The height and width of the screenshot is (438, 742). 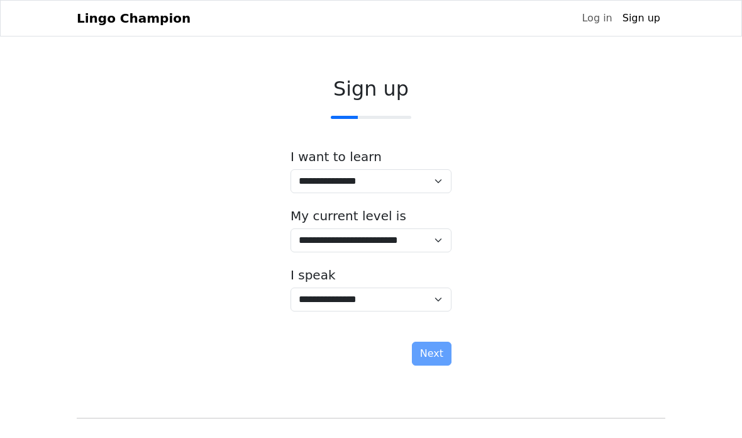 I want to click on a: Sign up, so click(x=642, y=18).